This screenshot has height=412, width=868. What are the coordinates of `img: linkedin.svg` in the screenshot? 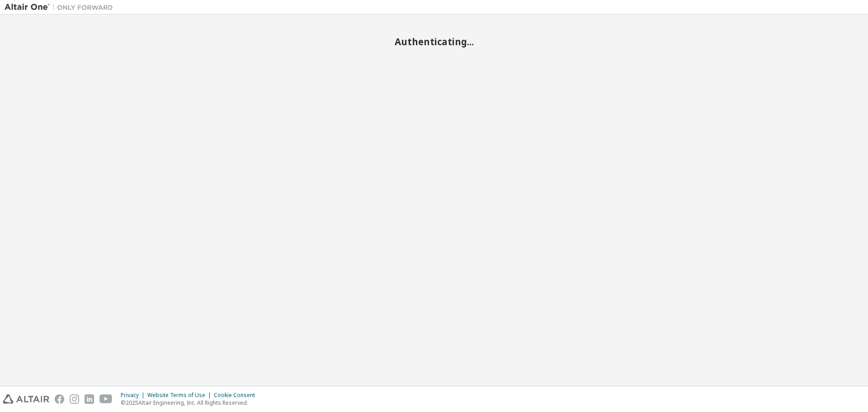 It's located at (89, 399).